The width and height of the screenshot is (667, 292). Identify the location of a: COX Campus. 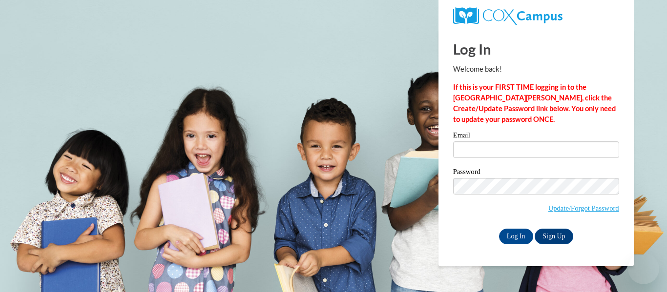
(536, 16).